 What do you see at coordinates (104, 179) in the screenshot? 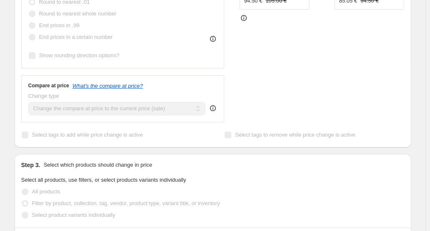
I see `span: Select all products, use filters, or select products variants individually` at bounding box center [104, 179].